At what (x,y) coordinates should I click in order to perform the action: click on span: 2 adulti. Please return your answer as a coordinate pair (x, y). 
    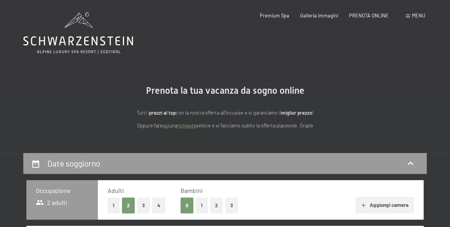
    Looking at the image, I should click on (51, 203).